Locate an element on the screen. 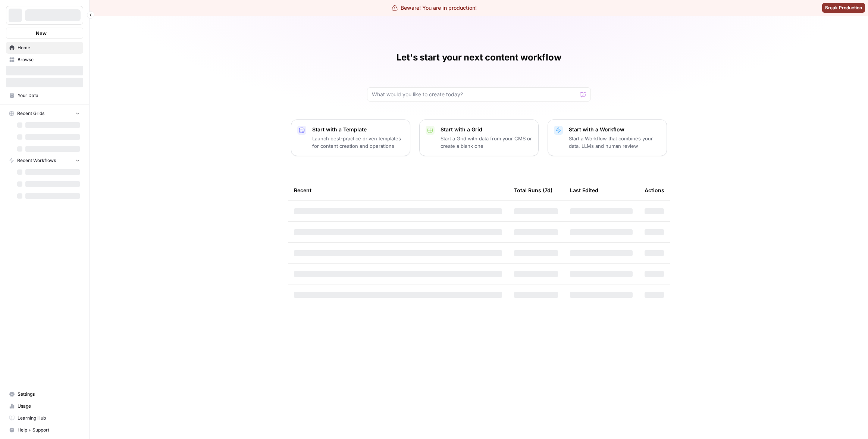 This screenshot has height=439, width=868. button: Start with a GridStart a Grid with data from your CMS or create a blank one is located at coordinates (479, 138).